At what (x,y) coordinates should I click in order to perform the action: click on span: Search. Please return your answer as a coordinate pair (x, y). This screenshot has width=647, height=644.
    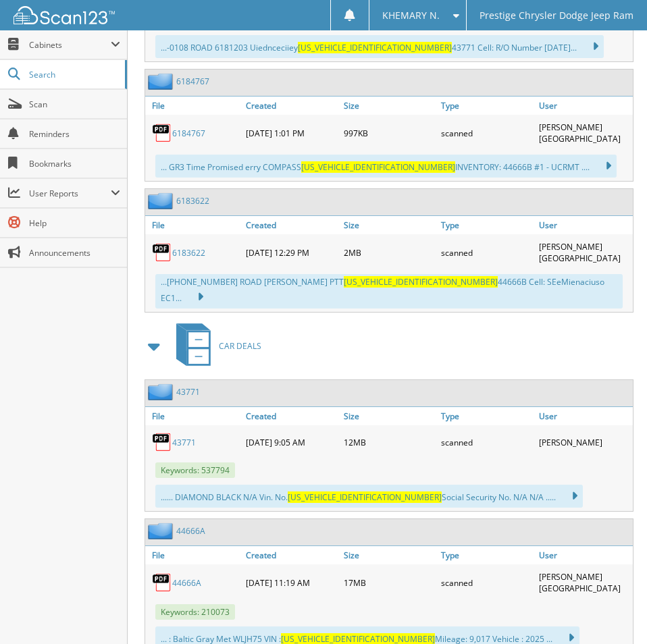
    Looking at the image, I should click on (74, 74).